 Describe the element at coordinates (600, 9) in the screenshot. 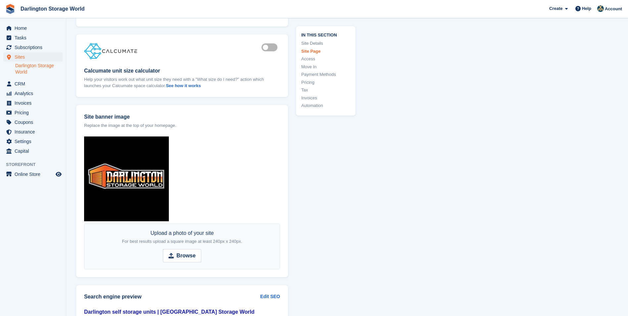

I see `img: Jake Doyle` at that location.